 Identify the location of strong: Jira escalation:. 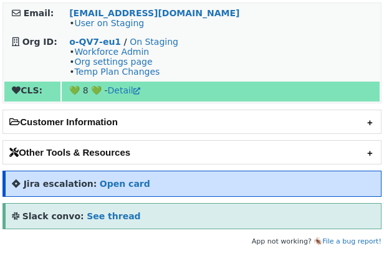
(60, 184).